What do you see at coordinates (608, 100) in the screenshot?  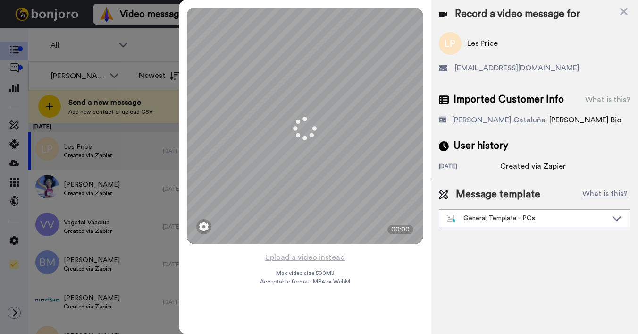 I see `div: What is this?` at bounding box center [608, 100].